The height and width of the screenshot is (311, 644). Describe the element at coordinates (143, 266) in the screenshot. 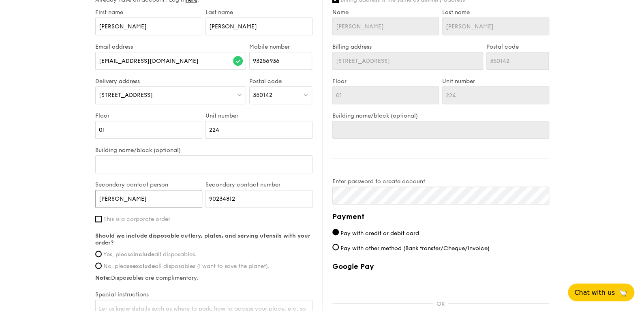

I see `strong: exclude` at that location.